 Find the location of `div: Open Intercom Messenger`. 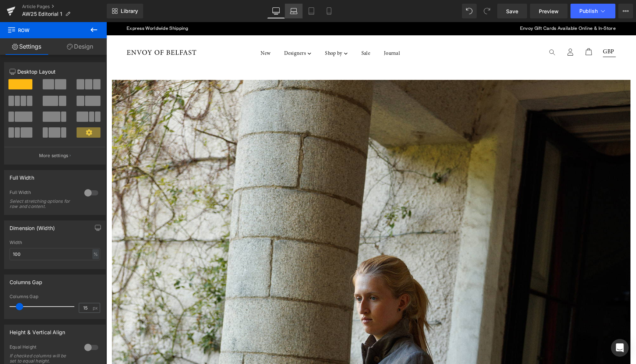

div: Open Intercom Messenger is located at coordinates (620, 348).